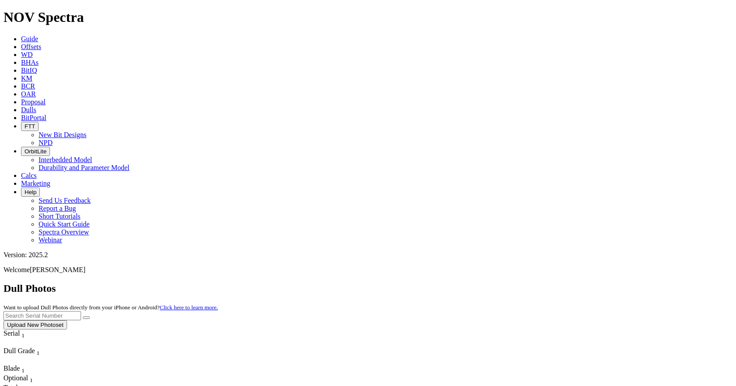 This screenshot has height=386, width=736. What do you see at coordinates (28, 110) in the screenshot?
I see `span: Dulls` at bounding box center [28, 110].